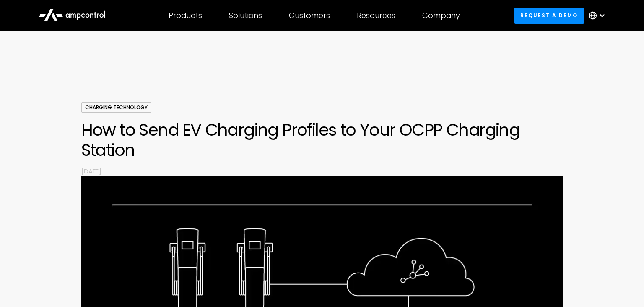  I want to click on div: Products, so click(185, 16).